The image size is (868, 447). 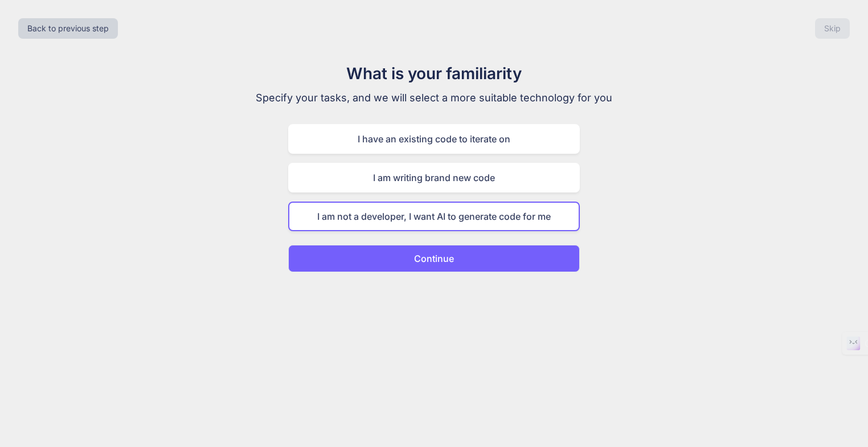 I want to click on p: Continue, so click(x=434, y=259).